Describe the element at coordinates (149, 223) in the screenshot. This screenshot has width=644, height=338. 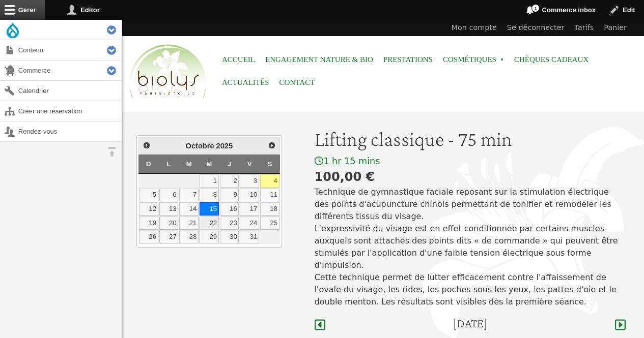
I see `a: 19` at that location.